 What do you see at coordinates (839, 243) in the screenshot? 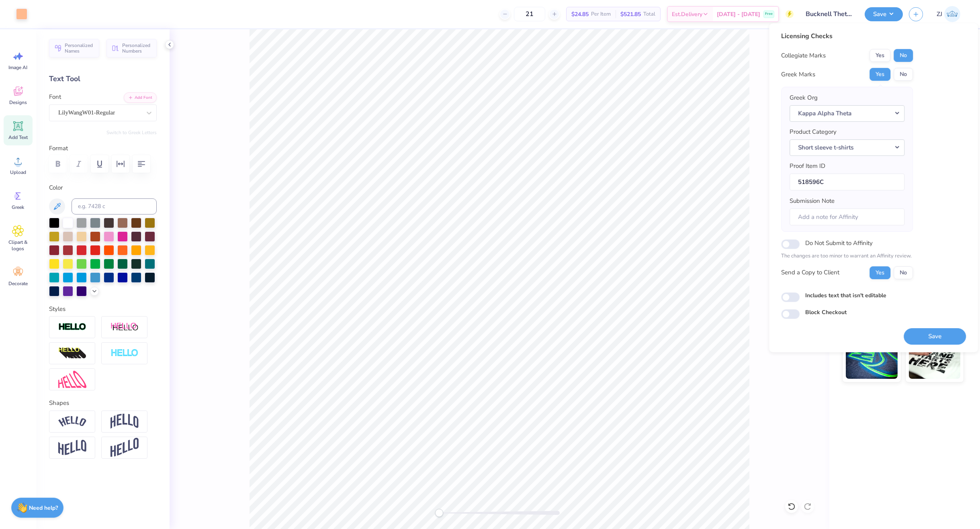
I see `label: Do Not Submit to Affinity` at bounding box center [839, 243].